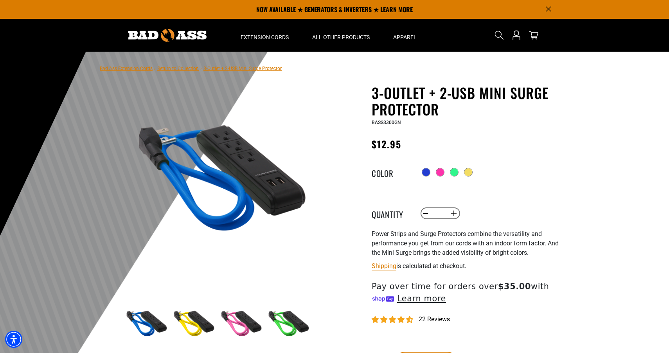 The image size is (669, 353). What do you see at coordinates (288, 324) in the screenshot?
I see `img: green` at bounding box center [288, 324].